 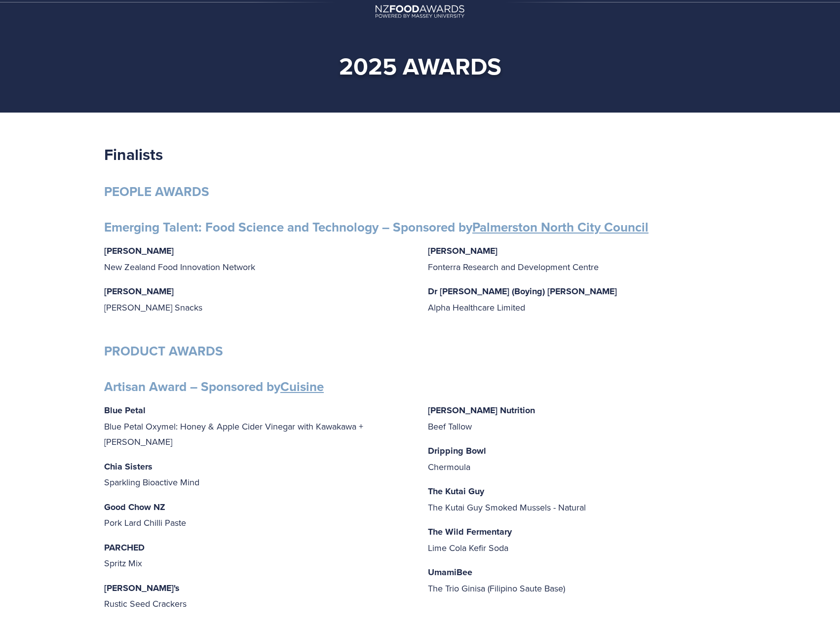 I want to click on strong: The Kutai Guy, so click(x=456, y=491).